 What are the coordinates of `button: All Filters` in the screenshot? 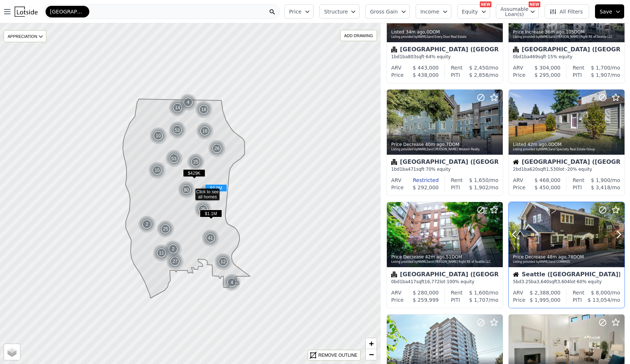 It's located at (567, 11).